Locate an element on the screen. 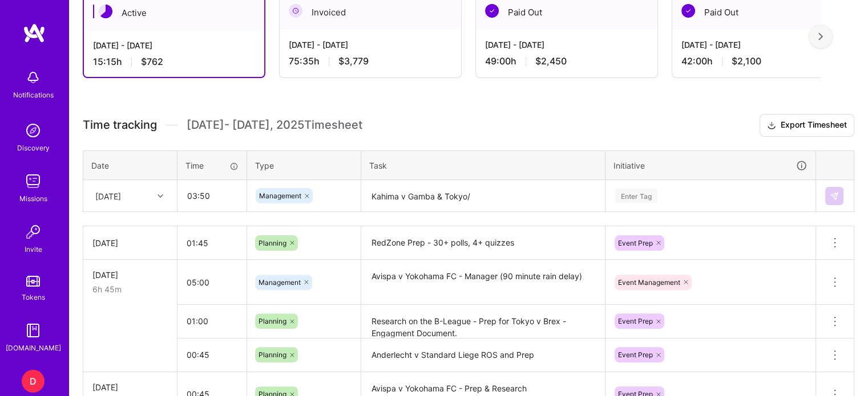 This screenshot has height=396, width=868. i: icon Download is located at coordinates (771, 126).